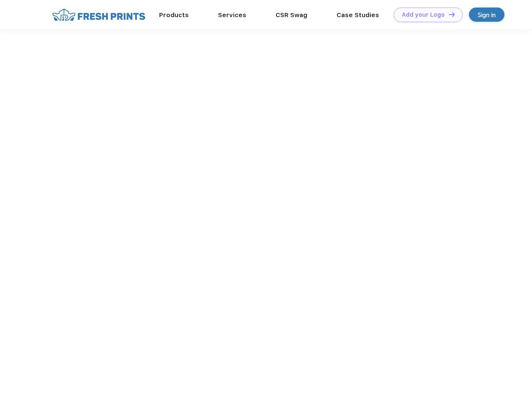  I want to click on a: Products, so click(174, 15).